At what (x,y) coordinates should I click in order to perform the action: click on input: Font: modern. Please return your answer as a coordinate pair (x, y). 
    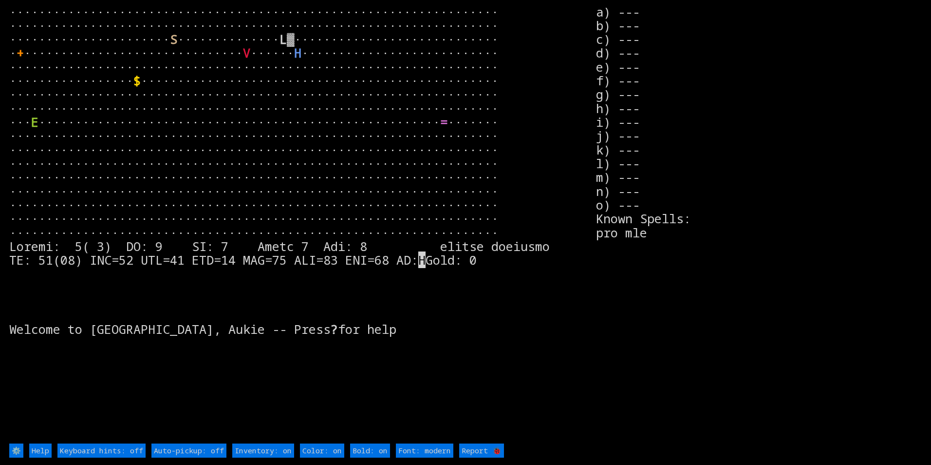
    Looking at the image, I should click on (425, 450).